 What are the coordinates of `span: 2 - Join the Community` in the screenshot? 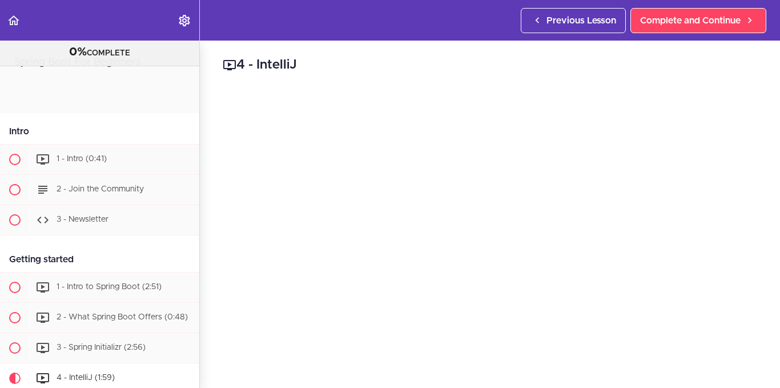 It's located at (100, 189).